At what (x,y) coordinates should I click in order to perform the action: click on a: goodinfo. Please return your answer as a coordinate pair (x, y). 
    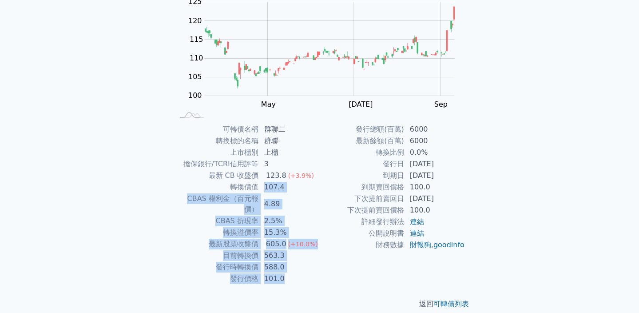
    Looking at the image, I should click on (449, 244).